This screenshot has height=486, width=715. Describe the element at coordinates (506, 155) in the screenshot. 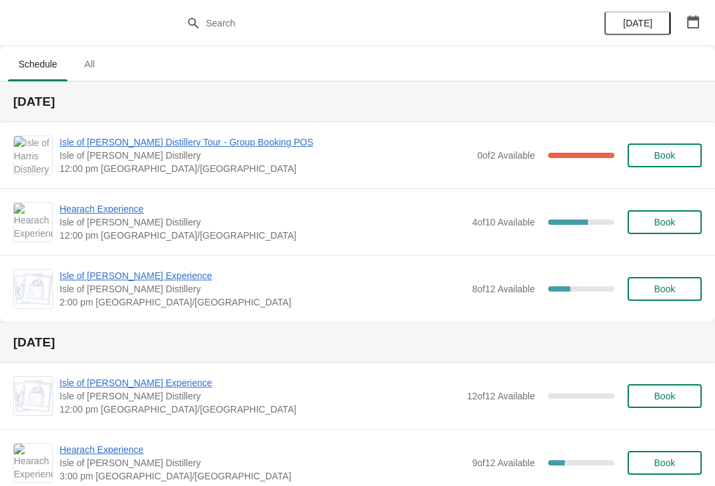

I see `span: 0 of 2 Available` at that location.